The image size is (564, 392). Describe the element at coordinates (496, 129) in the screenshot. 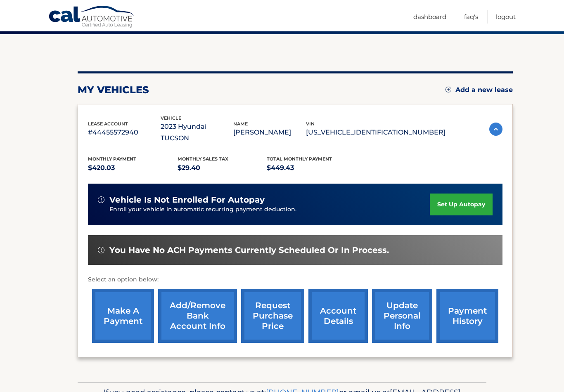

I see `img: accordion-active.svg` at that location.